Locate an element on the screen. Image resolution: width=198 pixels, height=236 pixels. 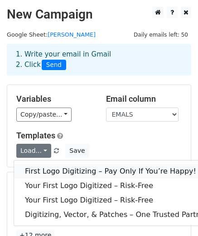
a: Templates is located at coordinates (36, 135).